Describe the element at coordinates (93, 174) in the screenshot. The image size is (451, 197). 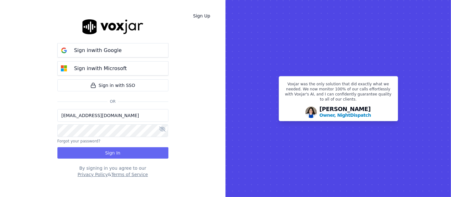
I see `button: Privacy Policy` at that location.